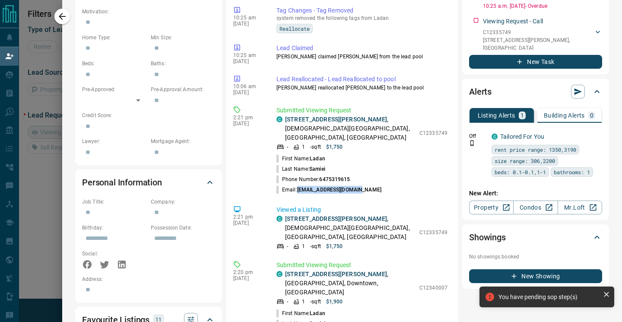 The image size is (622, 322). I want to click on p: 0, so click(592, 115).